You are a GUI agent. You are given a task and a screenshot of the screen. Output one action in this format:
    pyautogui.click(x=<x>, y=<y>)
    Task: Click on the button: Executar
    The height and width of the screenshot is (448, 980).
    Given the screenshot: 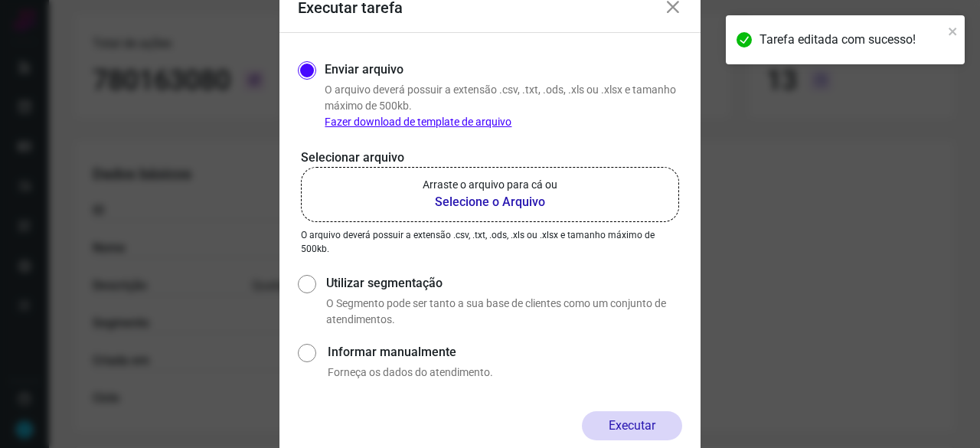 What is the action you would take?
    pyautogui.click(x=632, y=426)
    